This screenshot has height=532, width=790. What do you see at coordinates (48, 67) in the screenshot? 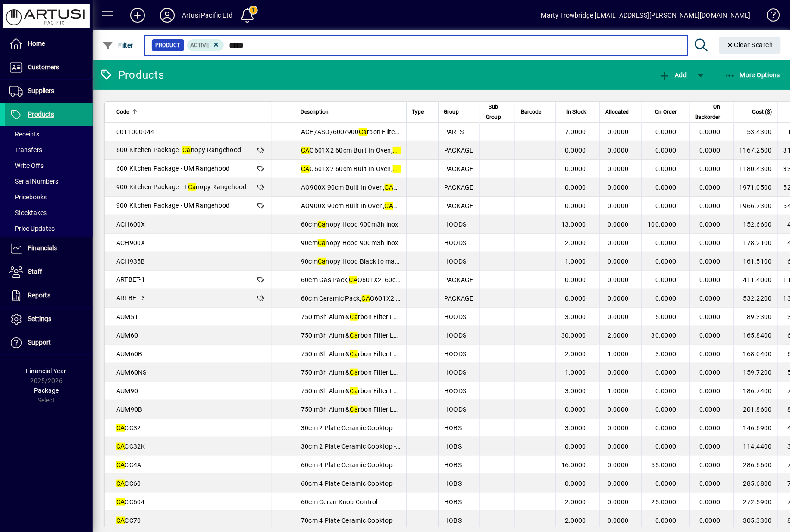
I see `a: Customers` at bounding box center [48, 67].